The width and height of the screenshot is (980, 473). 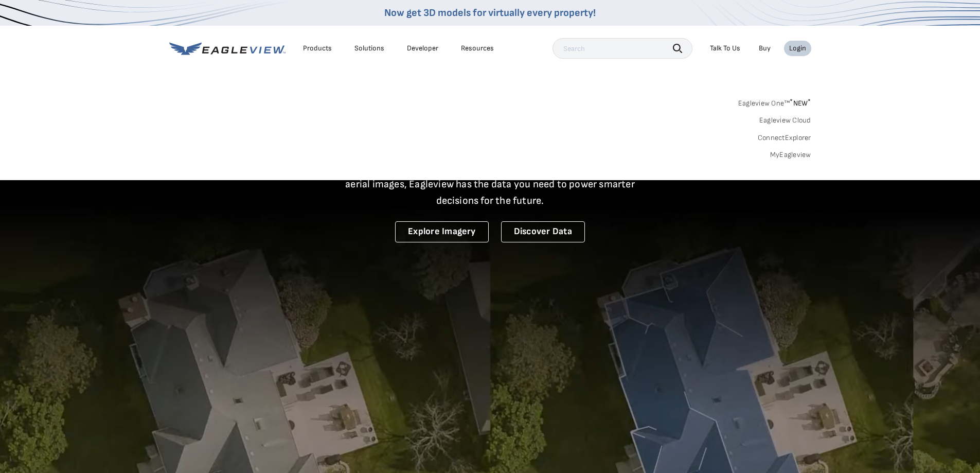 I want to click on a: Now get 3D models for virtually every property!, so click(x=490, y=13).